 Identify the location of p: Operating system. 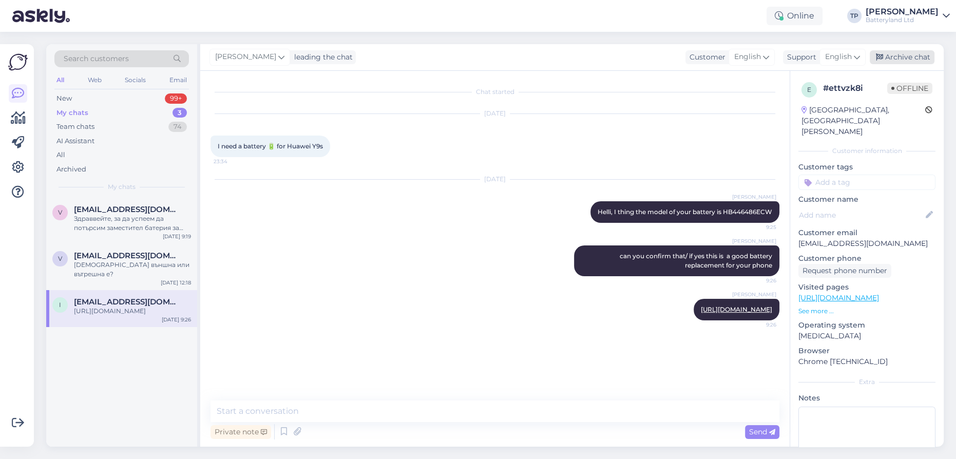
(866, 325).